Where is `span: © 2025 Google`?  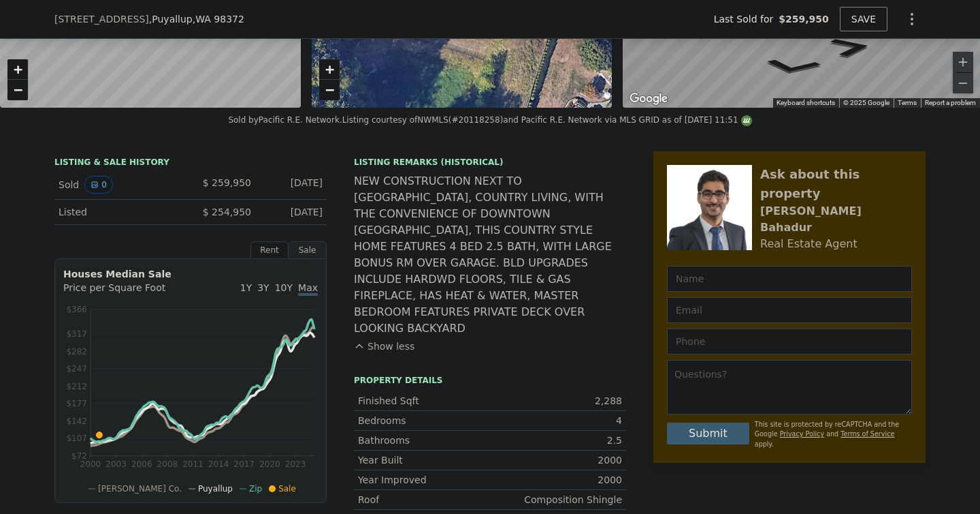 span: © 2025 Google is located at coordinates (867, 102).